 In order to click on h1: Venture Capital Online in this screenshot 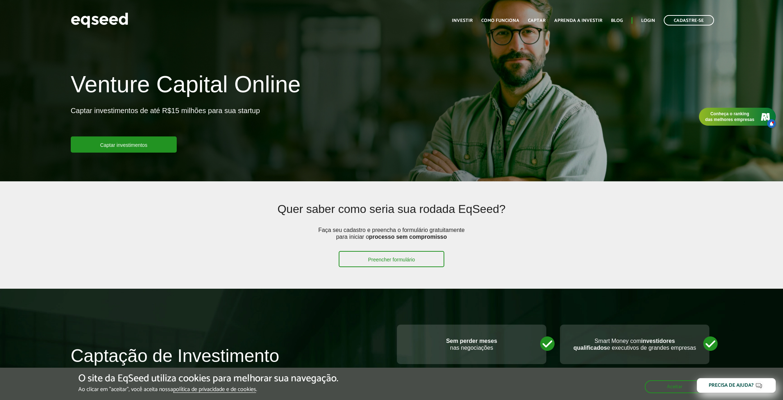, I will do `click(186, 86)`.